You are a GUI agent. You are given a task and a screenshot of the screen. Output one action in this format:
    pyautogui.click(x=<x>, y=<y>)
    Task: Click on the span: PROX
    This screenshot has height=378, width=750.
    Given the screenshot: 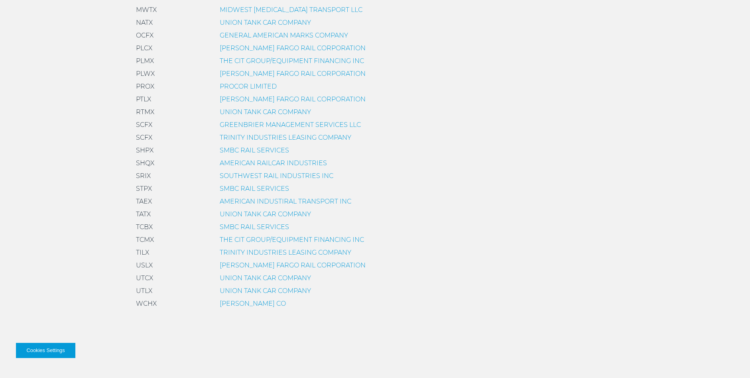 What is the action you would take?
    pyautogui.click(x=145, y=86)
    